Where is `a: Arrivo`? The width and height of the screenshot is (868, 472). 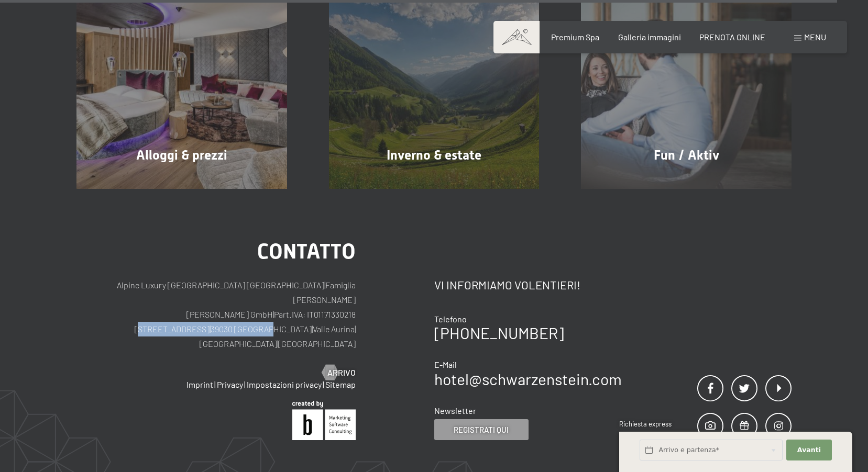
a: Arrivo is located at coordinates (339, 373).